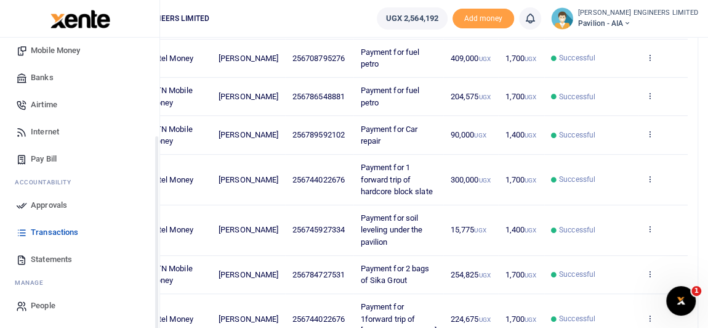 This screenshot has height=328, width=708. Describe the element at coordinates (45, 132) in the screenshot. I see `span: Internet` at that location.